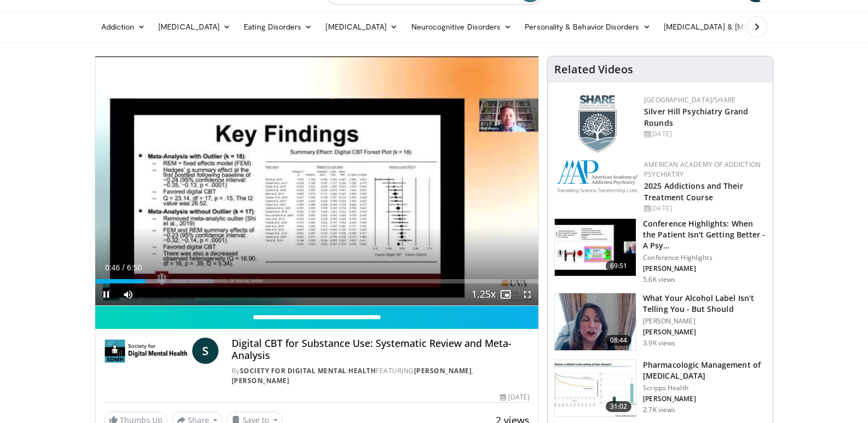 Image resolution: width=868 pixels, height=423 pixels. Describe the element at coordinates (658, 280) in the screenshot. I see `p: 5.6K views` at that location.